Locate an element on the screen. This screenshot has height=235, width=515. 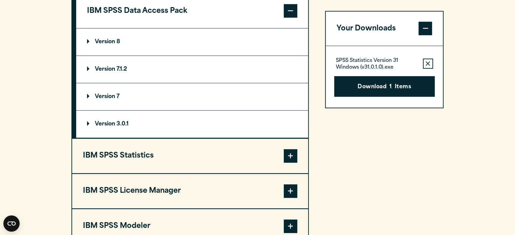
summary: Version 3.0.1 is located at coordinates (192, 124).